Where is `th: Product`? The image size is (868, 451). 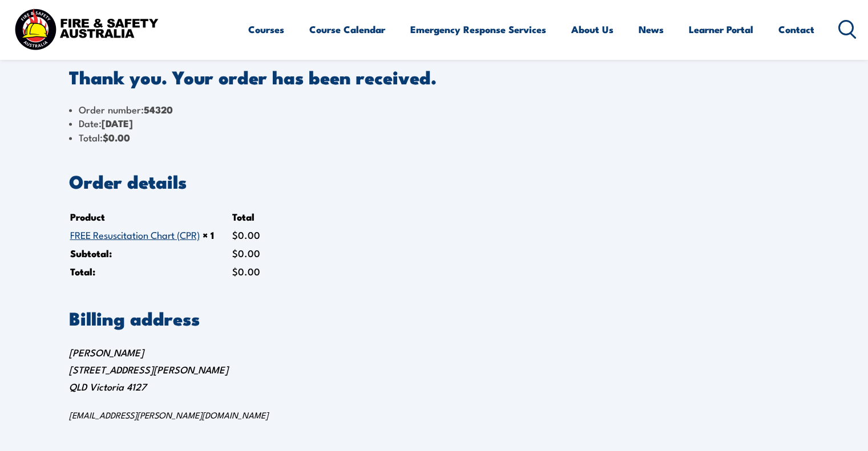
th: Product is located at coordinates (151, 217).